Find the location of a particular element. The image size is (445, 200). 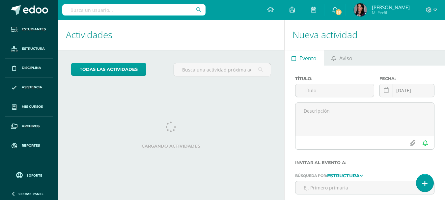

span: Estudiantes is located at coordinates (34, 29).